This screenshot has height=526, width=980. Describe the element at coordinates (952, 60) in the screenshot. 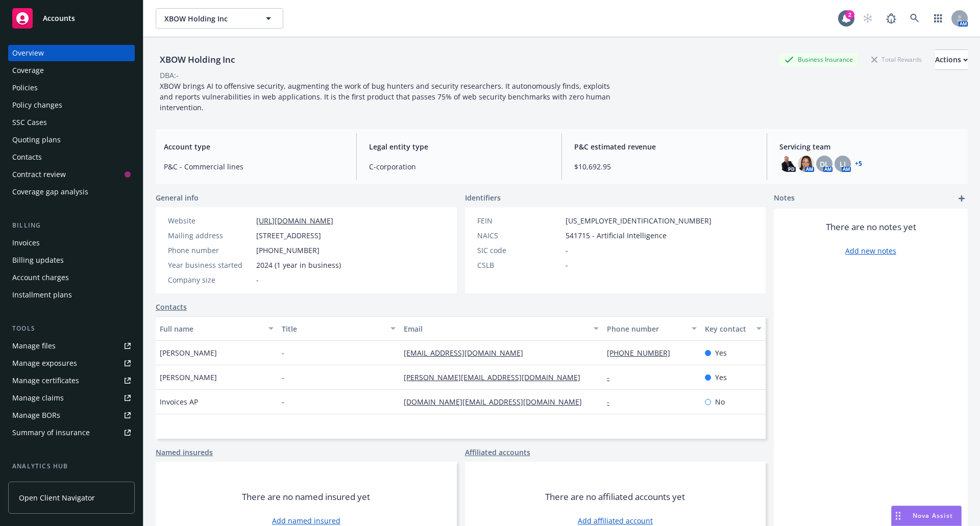

I see `div: Actions` at that location.